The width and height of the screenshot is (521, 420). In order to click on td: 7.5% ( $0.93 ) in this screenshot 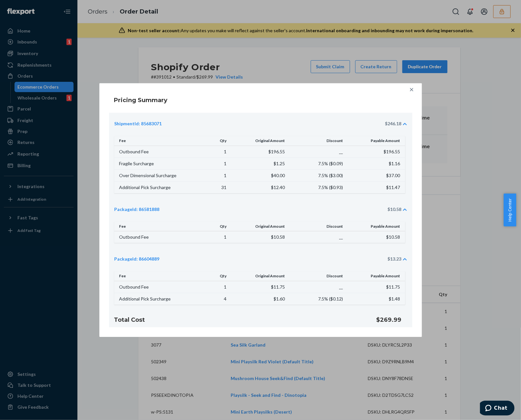, I will do `click(318, 187)`.